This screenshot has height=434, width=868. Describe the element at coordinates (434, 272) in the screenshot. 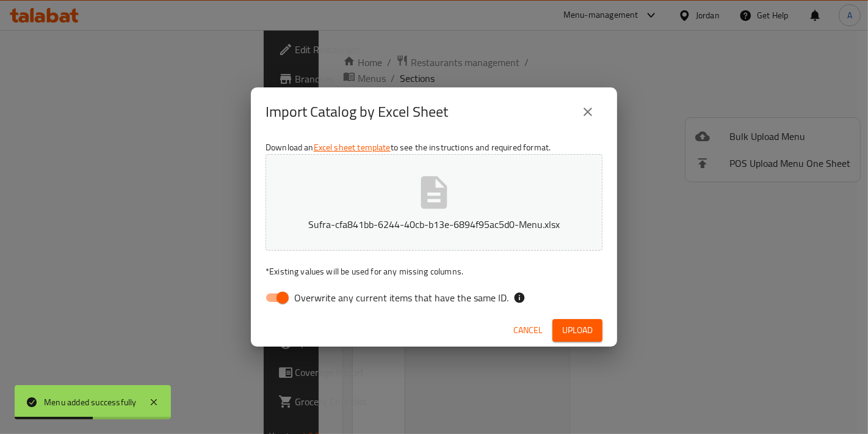

I see `p: Existing values will be used for any missing columns.` at that location.